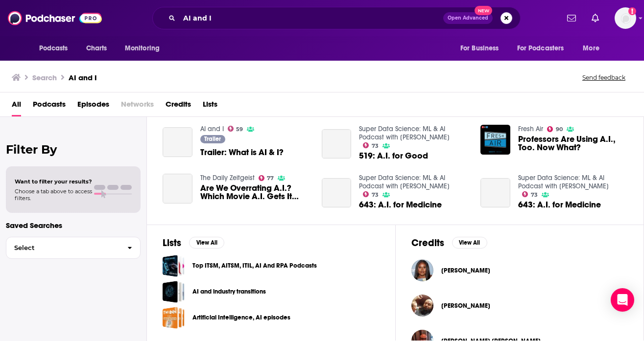 The width and height of the screenshot is (644, 341). I want to click on span: Artificial Intelligence, AI episodes, so click(173, 318).